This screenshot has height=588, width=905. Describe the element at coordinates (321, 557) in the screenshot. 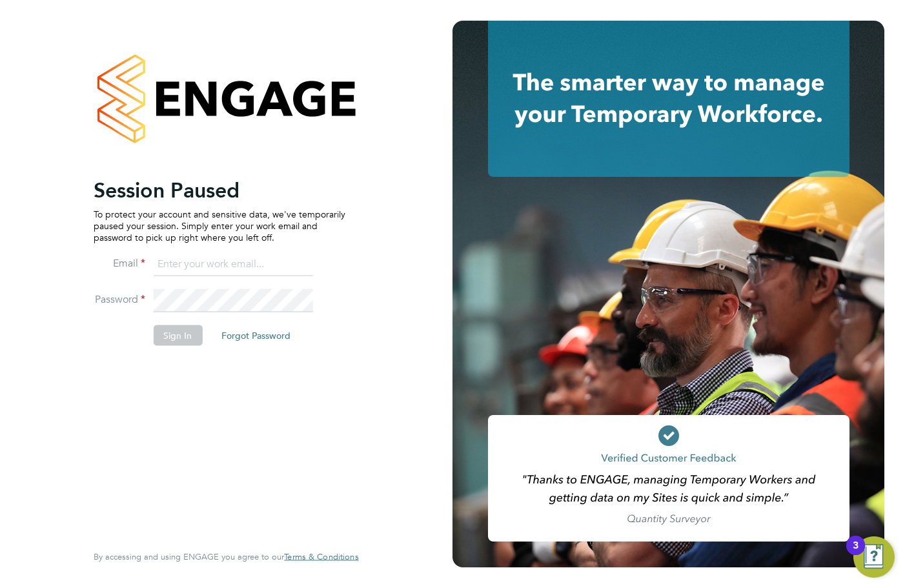

I see `a: Terms & Conditions` at that location.